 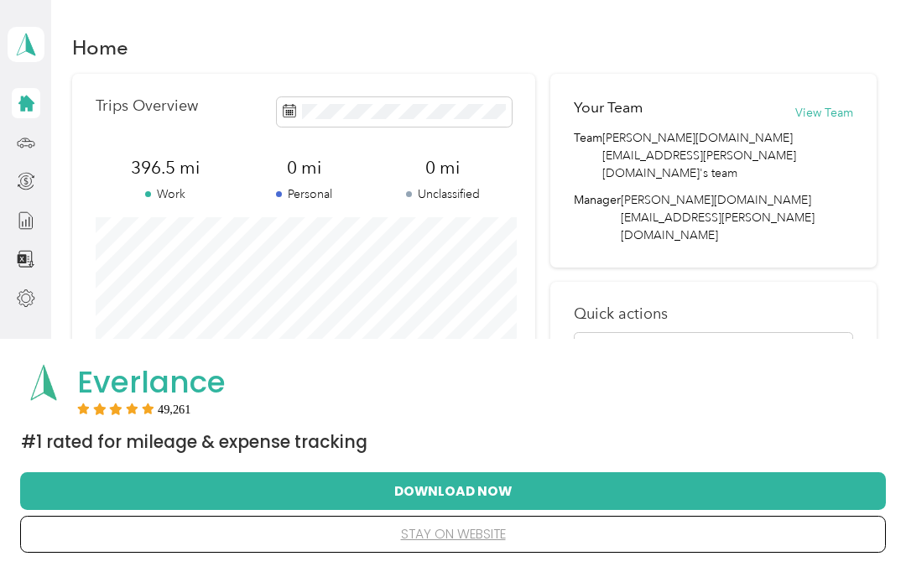 What do you see at coordinates (174, 409) in the screenshot?
I see `span: User reviews count` at bounding box center [174, 409].